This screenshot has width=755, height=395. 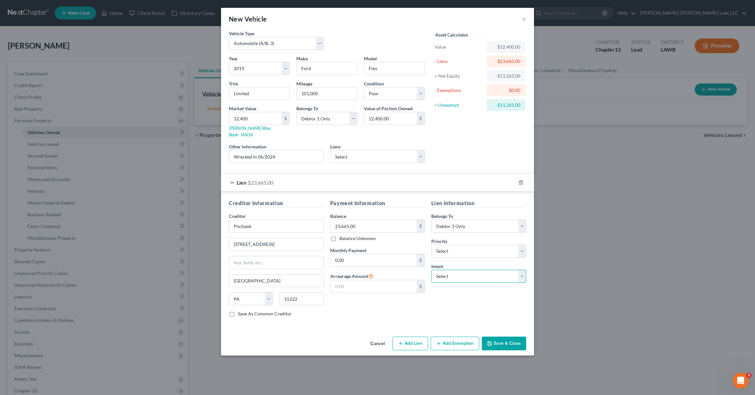 What do you see at coordinates (265, 314) in the screenshot?
I see `label: Save As Common Creditor` at bounding box center [265, 314].